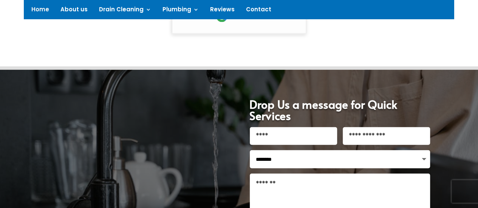 The image size is (478, 208). What do you see at coordinates (125, 11) in the screenshot?
I see `a: Drain Cleaning` at bounding box center [125, 11].